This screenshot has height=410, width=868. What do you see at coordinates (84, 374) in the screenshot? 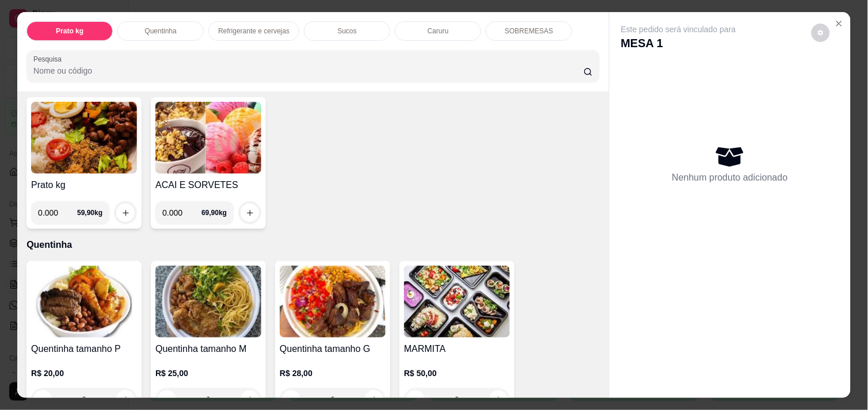
I see `p: R$ 20,00` at bounding box center [84, 374].